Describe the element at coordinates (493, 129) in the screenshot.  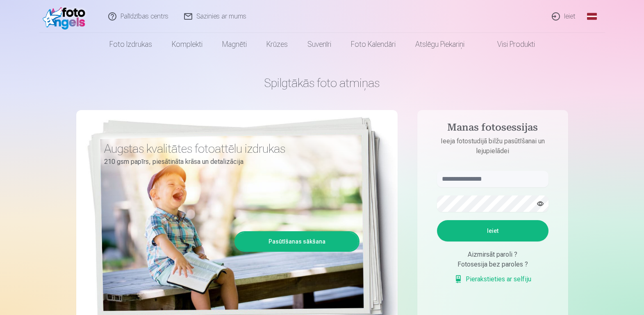
I see `h4: Manas fotosessijas` at that location.